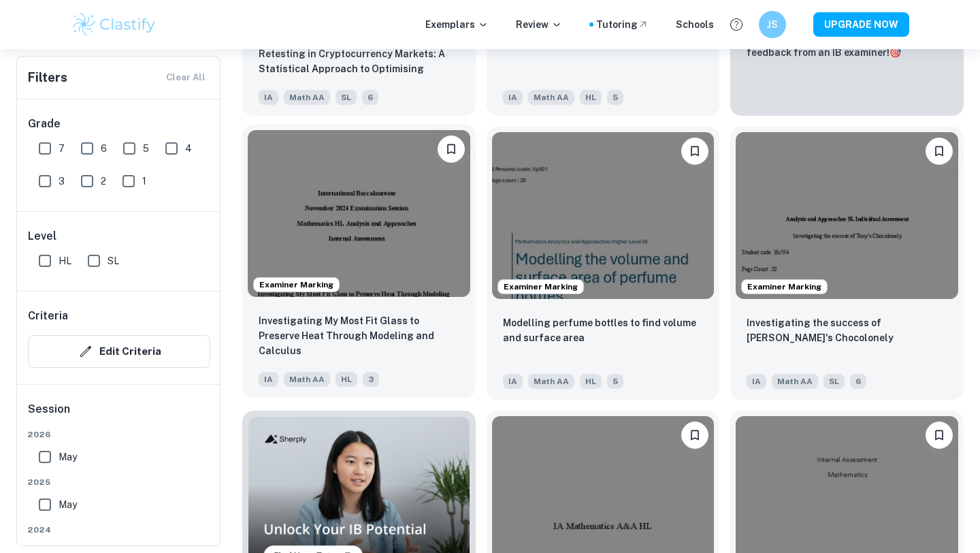 Image resolution: width=980 pixels, height=553 pixels. Describe the element at coordinates (736, 24) in the screenshot. I see `button: Help and Feedback` at that location.